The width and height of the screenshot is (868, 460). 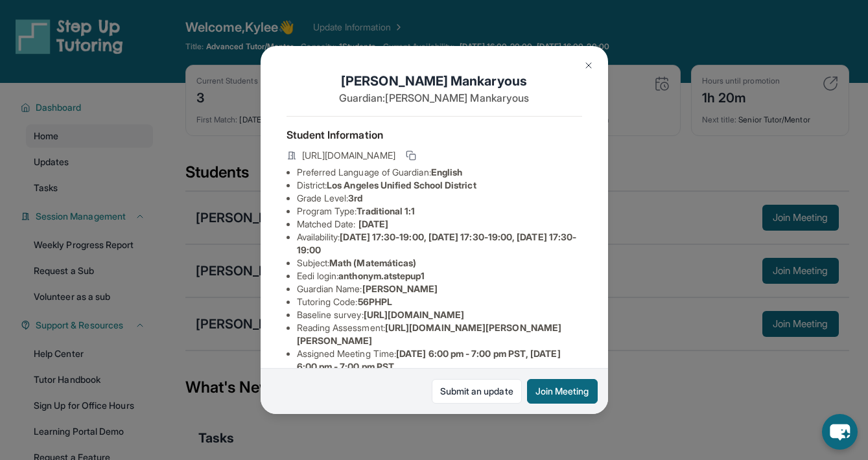 What do you see at coordinates (439, 224) in the screenshot?
I see `li: Matched Date:` at bounding box center [439, 224].